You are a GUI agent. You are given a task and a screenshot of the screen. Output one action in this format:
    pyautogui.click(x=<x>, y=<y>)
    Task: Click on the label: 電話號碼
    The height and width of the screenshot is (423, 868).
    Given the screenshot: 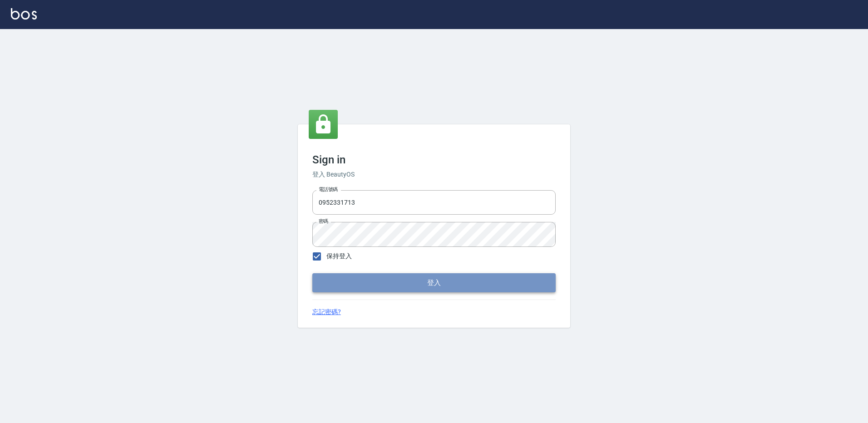 What is the action you would take?
    pyautogui.click(x=328, y=189)
    